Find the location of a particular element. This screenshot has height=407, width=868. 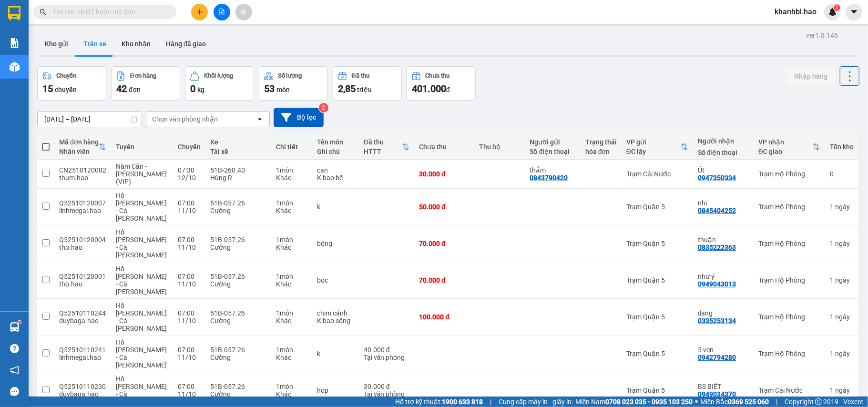

img: warehouse-icon is located at coordinates (14, 327).